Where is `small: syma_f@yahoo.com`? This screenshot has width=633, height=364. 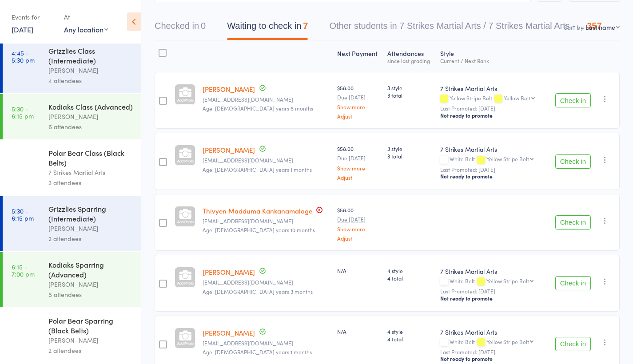 small: syma_f@yahoo.com is located at coordinates (266, 160).